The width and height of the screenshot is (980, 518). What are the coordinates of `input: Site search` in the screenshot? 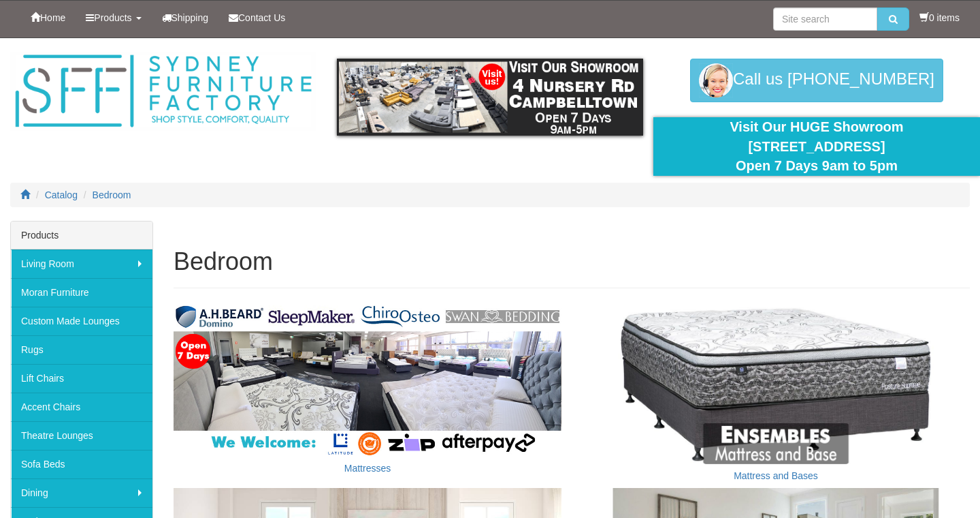 It's located at (825, 19).